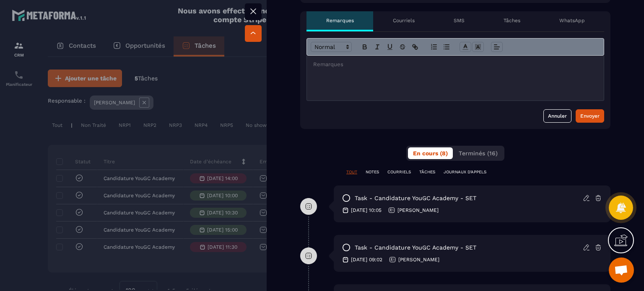 The image size is (644, 291). I want to click on a: Ouvrir le chat, so click(621, 270).